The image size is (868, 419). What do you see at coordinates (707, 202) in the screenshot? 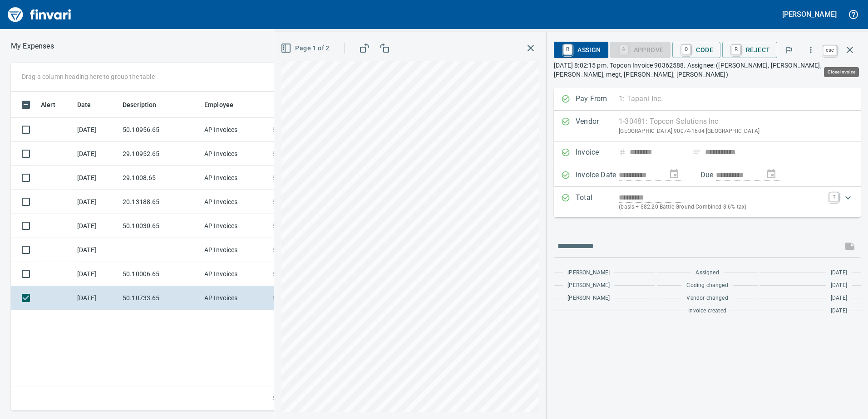
I see `div: Expand` at bounding box center [707, 202].